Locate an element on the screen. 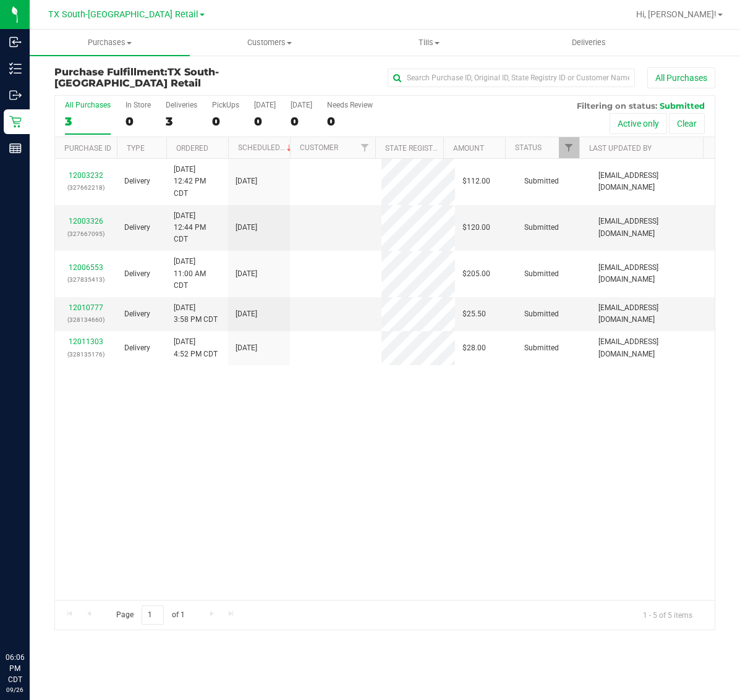  a: 12011303 is located at coordinates (86, 342).